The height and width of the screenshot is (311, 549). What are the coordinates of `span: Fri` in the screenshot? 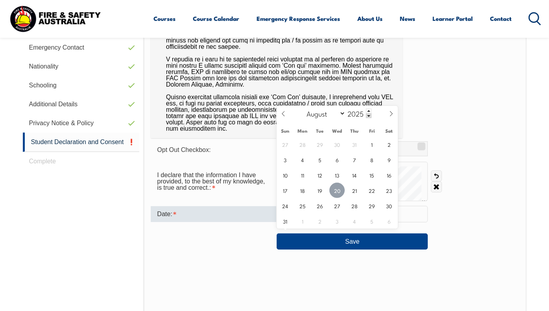 It's located at (372, 131).